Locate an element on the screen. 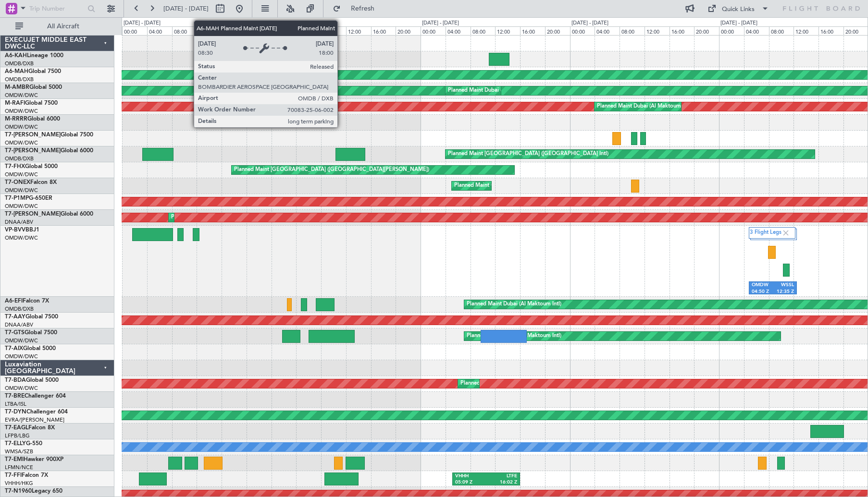  a: VP-BVVBBJ1 is located at coordinates (22, 231).